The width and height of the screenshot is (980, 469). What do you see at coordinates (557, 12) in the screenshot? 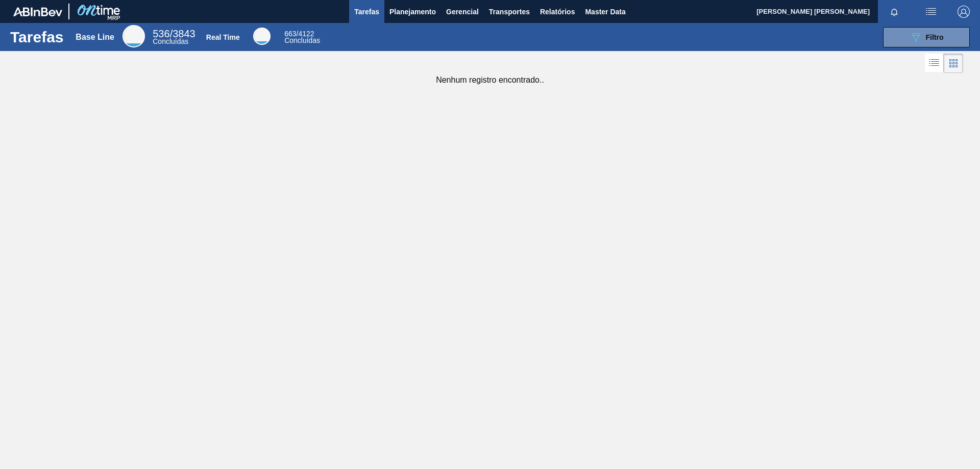
I see `span: Relatórios` at bounding box center [557, 12].